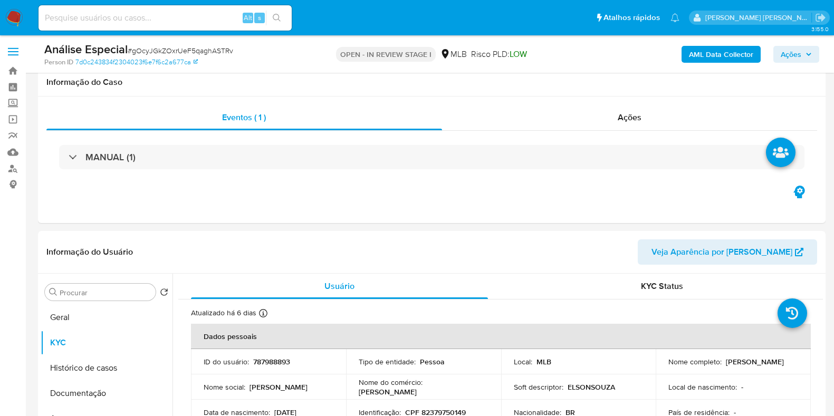 The width and height of the screenshot is (834, 416). Describe the element at coordinates (539, 387) in the screenshot. I see `p: Soft descriptor :` at that location.